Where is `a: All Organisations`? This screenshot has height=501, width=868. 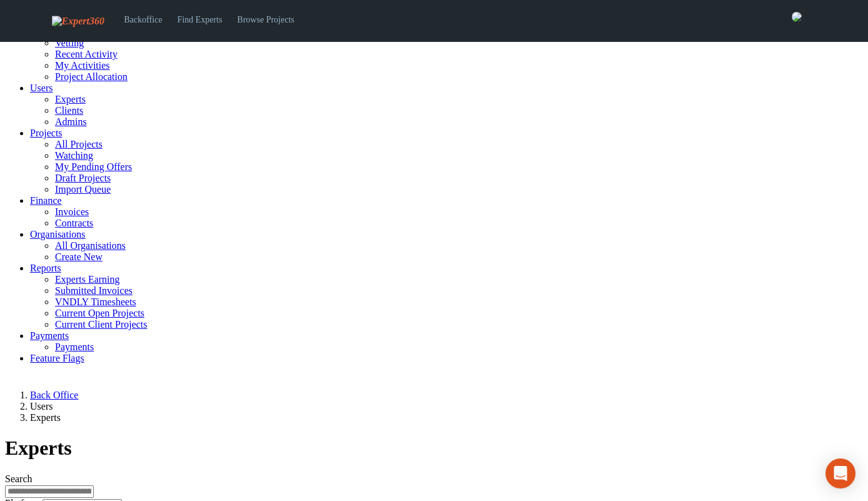 a: All Organisations is located at coordinates (90, 245).